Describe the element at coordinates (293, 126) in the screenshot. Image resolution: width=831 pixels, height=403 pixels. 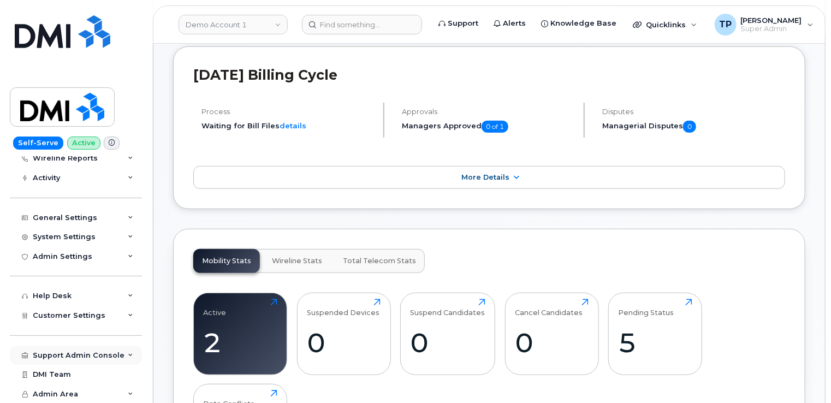
I see `a: details` at that location.